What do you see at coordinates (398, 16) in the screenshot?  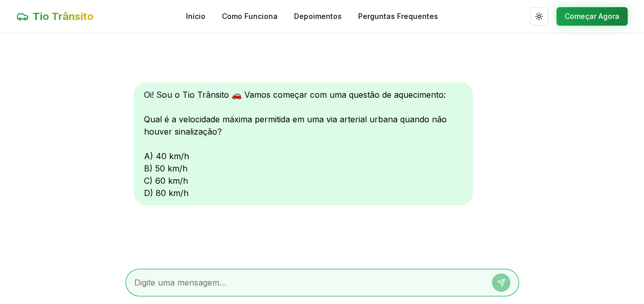 I see `a: Perguntas Frequentes` at bounding box center [398, 16].